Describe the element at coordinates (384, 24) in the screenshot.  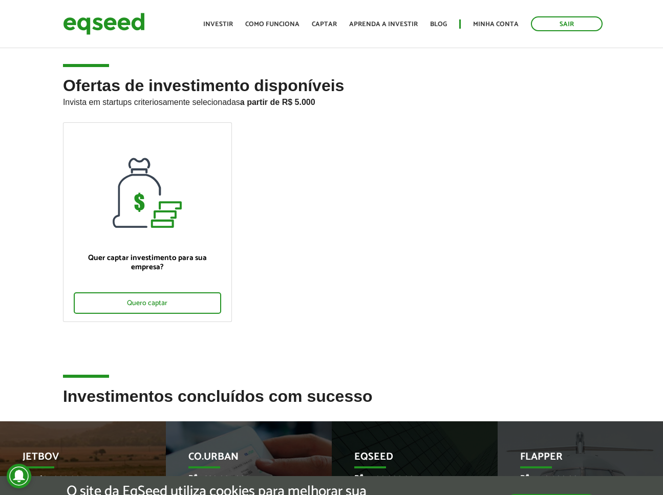
I see `a: Aprenda a investir` at that location.